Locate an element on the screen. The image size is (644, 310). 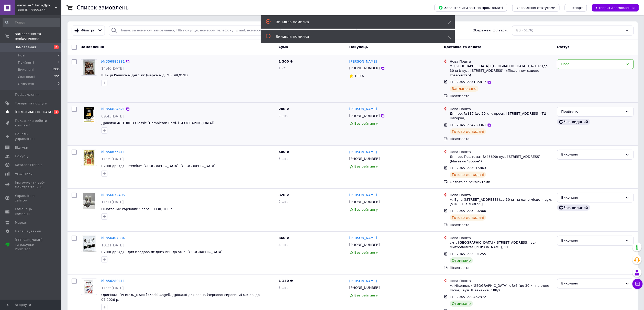
a: № 356676411 is located at coordinates (113, 152).